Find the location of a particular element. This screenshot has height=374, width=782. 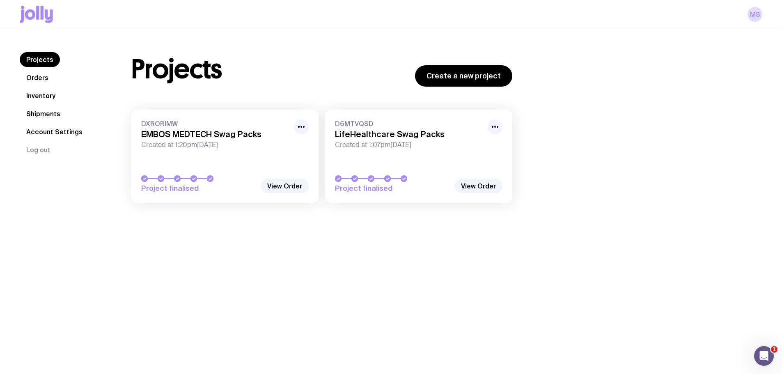

a: Create a new project is located at coordinates (464, 76).